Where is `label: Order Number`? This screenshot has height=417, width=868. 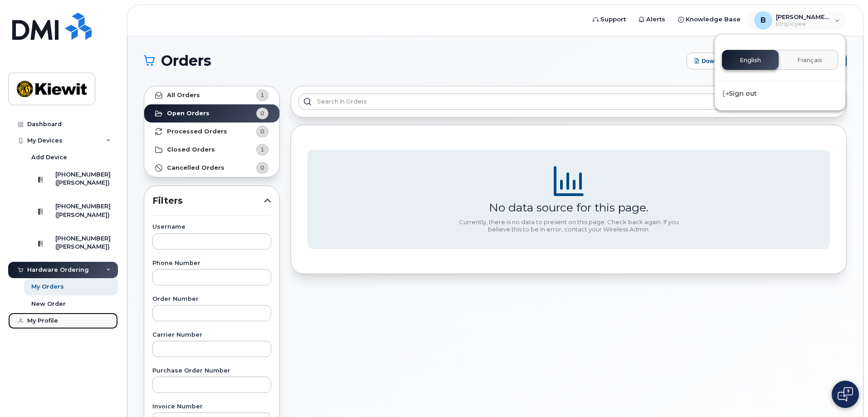 label: Order Number is located at coordinates (212, 299).